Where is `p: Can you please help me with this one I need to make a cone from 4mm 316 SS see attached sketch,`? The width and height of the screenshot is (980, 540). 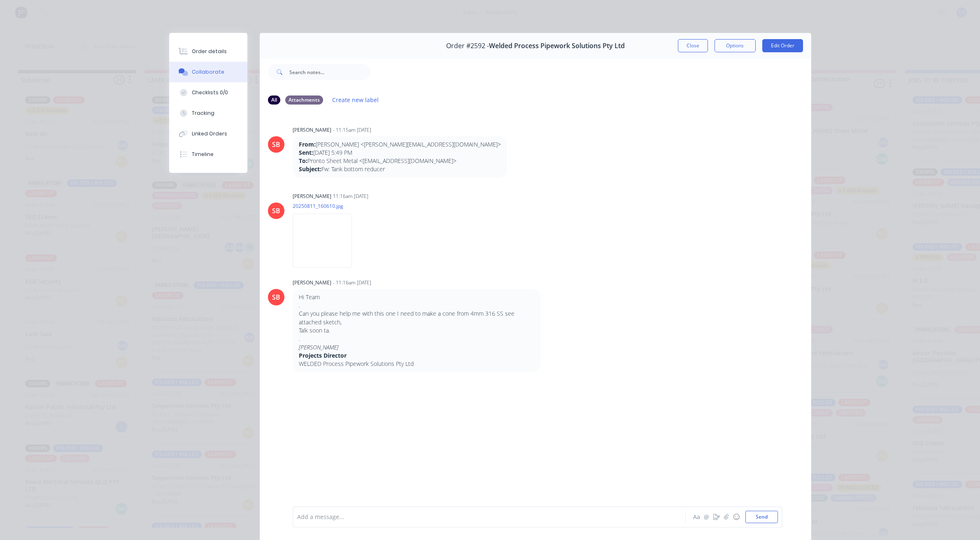 p: Can you please help me with this one I need to make a cone from 4mm 316 SS see attached sketch, is located at coordinates (417, 318).